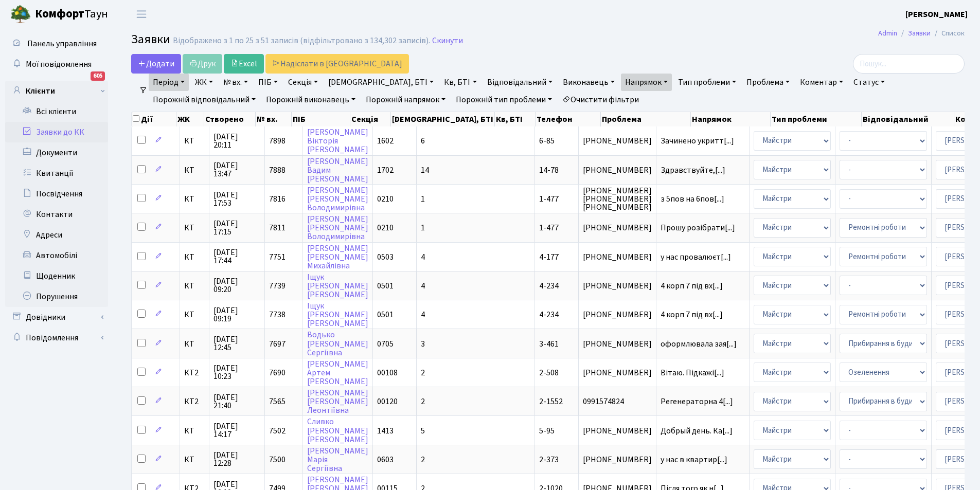  What do you see at coordinates (423, 141) in the screenshot?
I see `span: 6` at bounding box center [423, 141].